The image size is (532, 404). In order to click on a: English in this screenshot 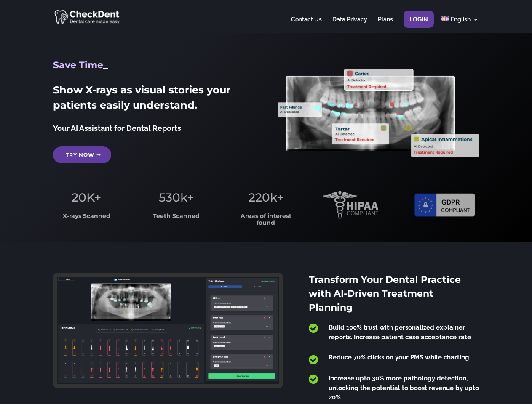, I will do `click(460, 24)`.